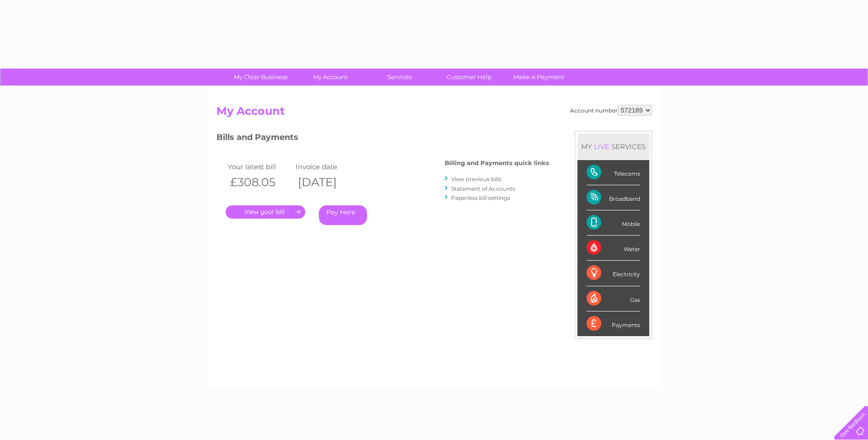 The width and height of the screenshot is (868, 440). I want to click on h4: Billing and Payments quick links, so click(497, 163).